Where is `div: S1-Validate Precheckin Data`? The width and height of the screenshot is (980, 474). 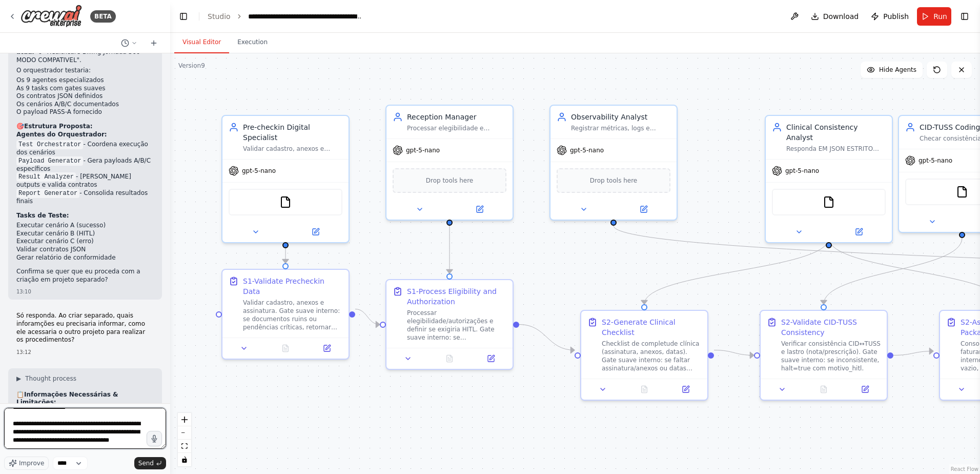
div: S1-Validate Precheckin Data is located at coordinates (293, 286).